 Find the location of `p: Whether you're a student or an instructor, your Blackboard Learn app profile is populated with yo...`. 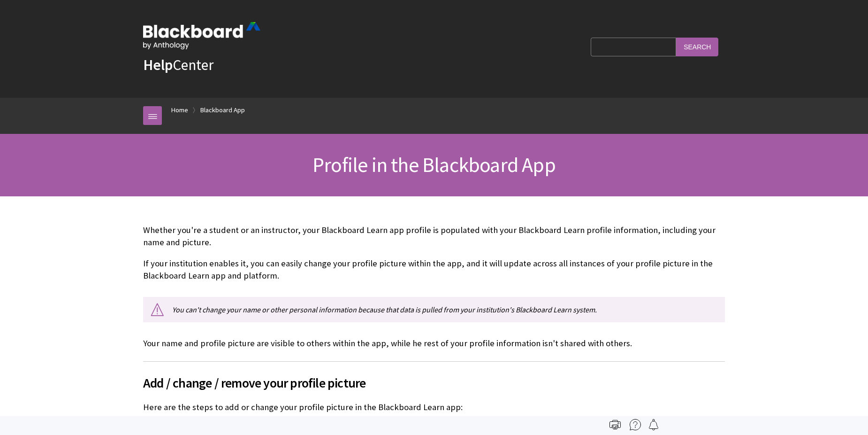

p: Whether you're a student or an instructor, your Blackboard Learn app profile is populated with yo... is located at coordinates (434, 236).